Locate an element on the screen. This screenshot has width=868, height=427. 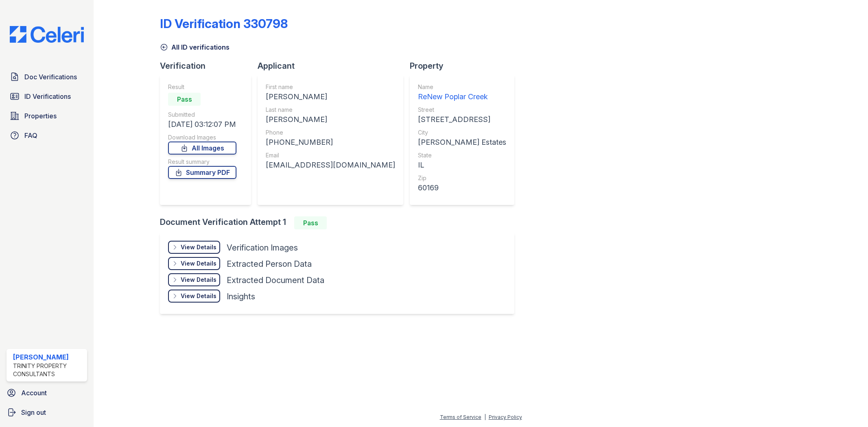
div: Extracted Person Data is located at coordinates (269, 264).